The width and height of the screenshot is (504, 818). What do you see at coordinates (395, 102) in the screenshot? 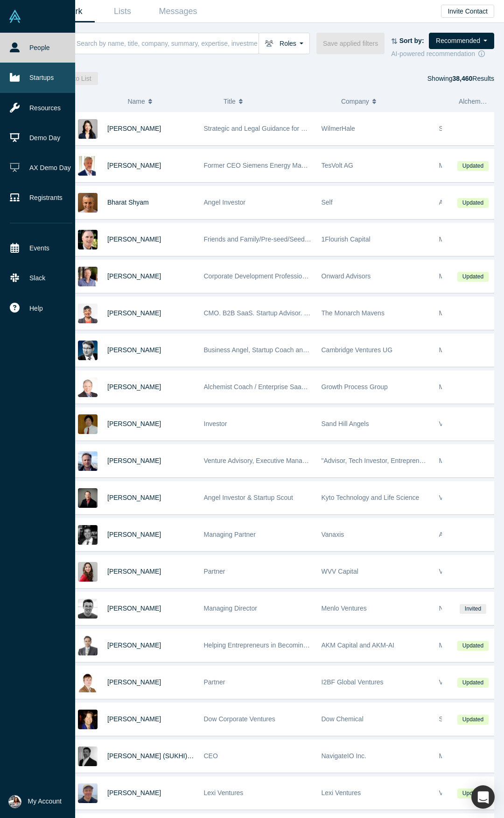
I see `button: Company` at bounding box center [395, 102].